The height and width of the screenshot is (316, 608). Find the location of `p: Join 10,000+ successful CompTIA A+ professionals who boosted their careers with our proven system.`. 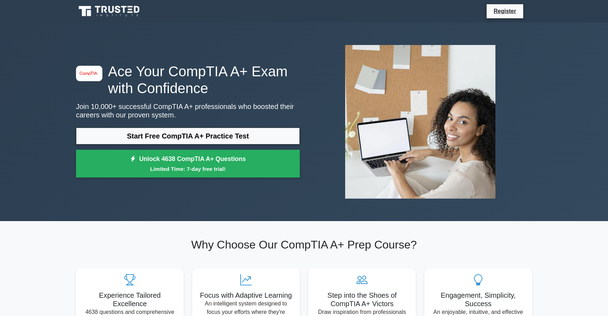

p: Join 10,000+ successful CompTIA A+ professionals who boosted their careers with our proven system. is located at coordinates (188, 111).